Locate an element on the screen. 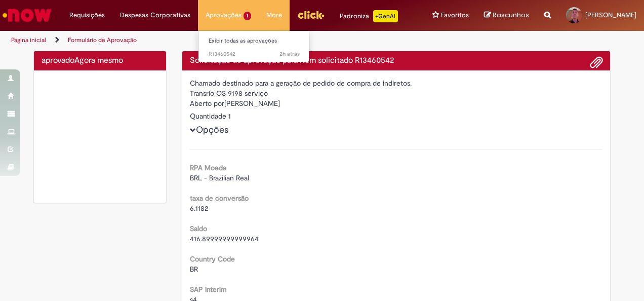 This screenshot has width=644, height=301. p: +GenAi is located at coordinates (386, 16).